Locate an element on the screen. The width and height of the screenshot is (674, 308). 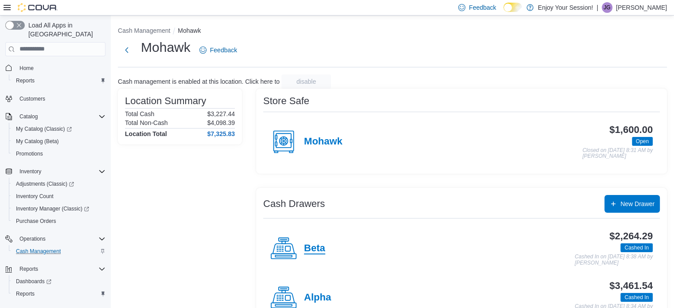
button: Mohawk is located at coordinates (189, 31).